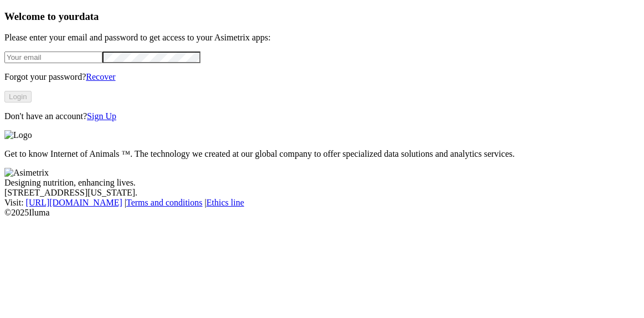  What do you see at coordinates (321, 38) in the screenshot?
I see `p: Please enter your email and password to get access to your Asimetrix apps:` at bounding box center [321, 38].